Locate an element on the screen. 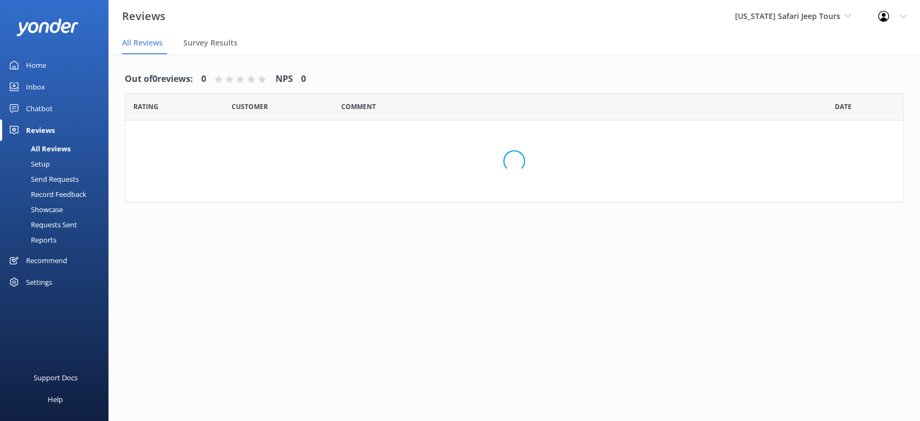  a: Send Requests is located at coordinates (58, 179).